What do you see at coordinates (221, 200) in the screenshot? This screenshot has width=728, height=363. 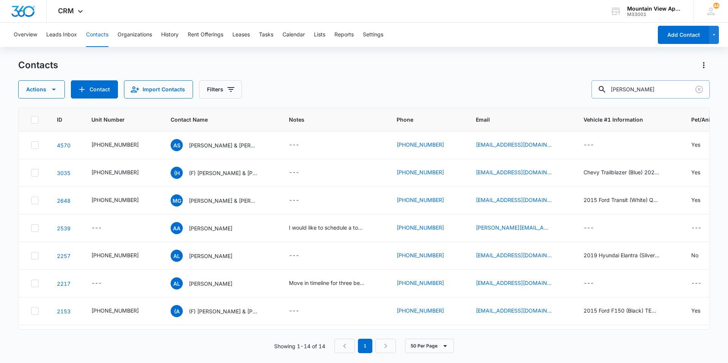 I see `div: Contact Name - Misty Gechas & Aaron Ries - Select to Edit Field` at bounding box center [221, 200].